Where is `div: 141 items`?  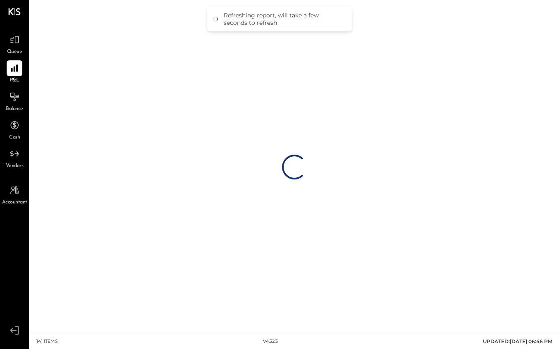 div: 141 items is located at coordinates (47, 342).